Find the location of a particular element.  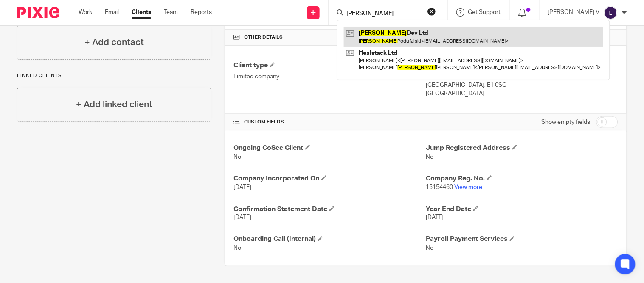

h4: CUSTOM FIELDS is located at coordinates (330, 122).